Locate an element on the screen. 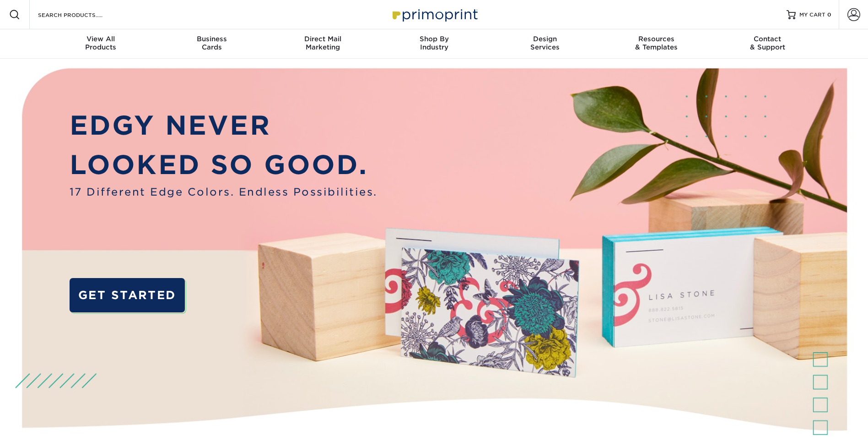 The image size is (868, 437). span: MY CART is located at coordinates (812, 15).